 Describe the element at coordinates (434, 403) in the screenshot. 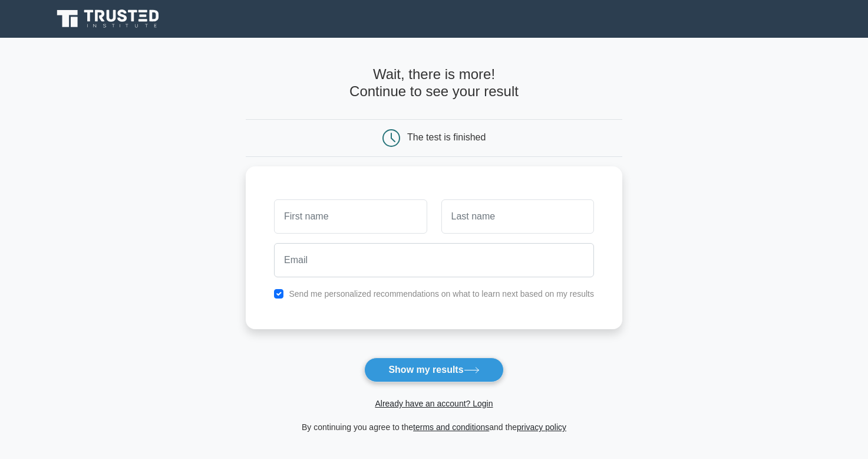

I see `a: Already have an account? Login` at that location.